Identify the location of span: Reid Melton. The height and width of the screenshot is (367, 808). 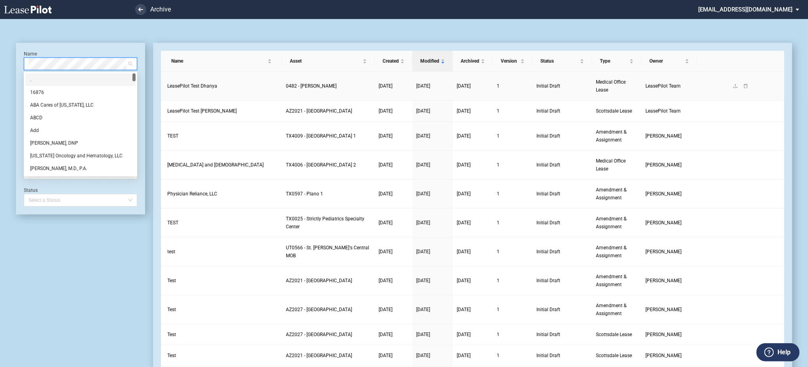
(663, 355).